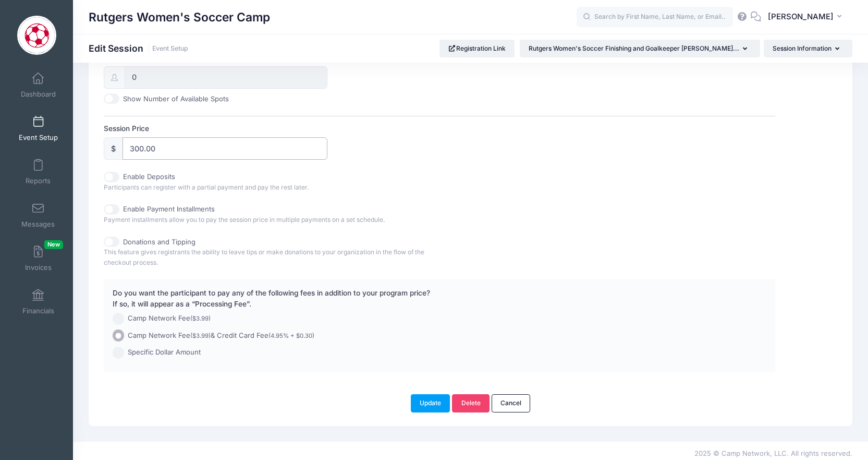 The image size is (868, 460). Describe the element at coordinates (38, 180) in the screenshot. I see `span: Reports` at that location.